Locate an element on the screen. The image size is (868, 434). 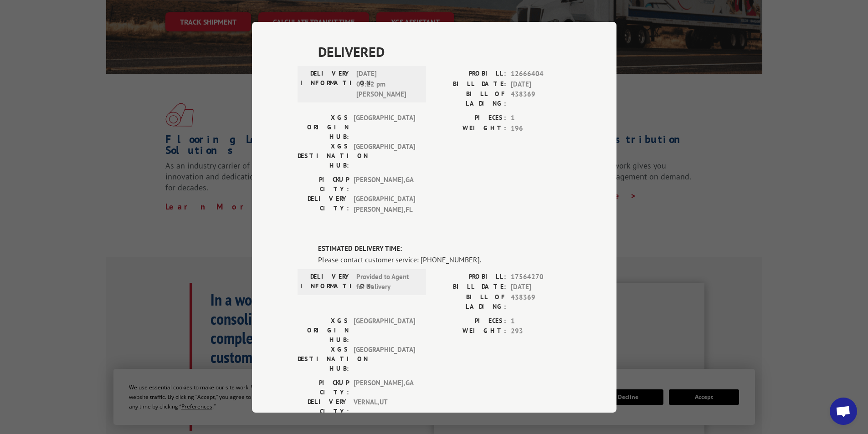
span: DELIVERED is located at coordinates (444, 51).